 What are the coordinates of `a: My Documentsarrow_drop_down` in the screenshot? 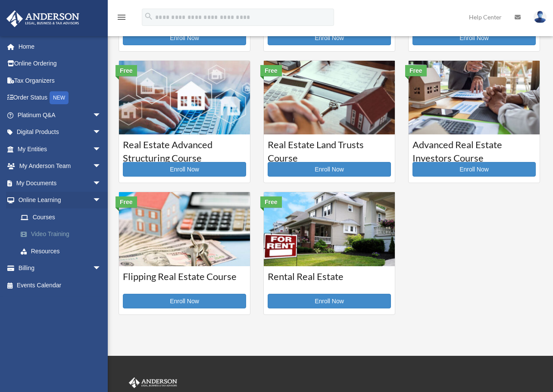 It's located at (60, 183).